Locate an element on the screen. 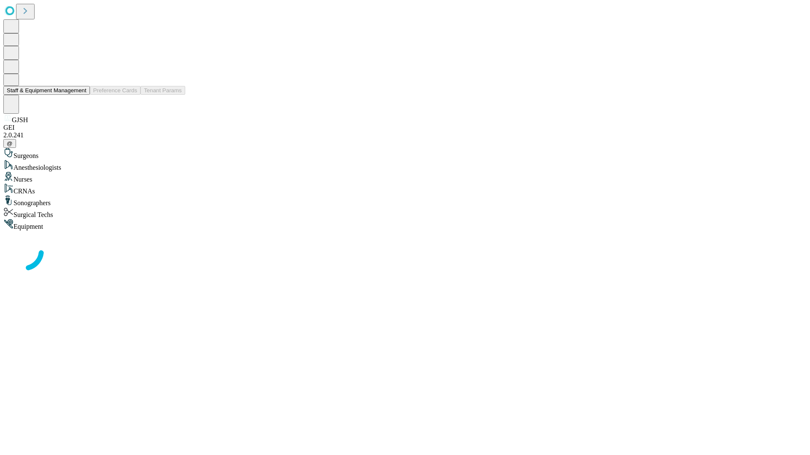 This screenshot has width=810, height=455. div: Nurses is located at coordinates (405, 178).